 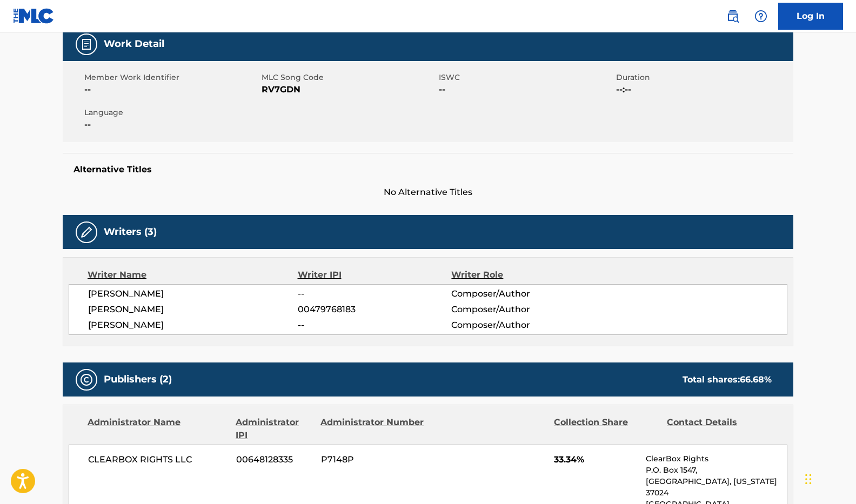 What do you see at coordinates (727, 380) in the screenshot?
I see `div: Total shares:` at bounding box center [727, 380].